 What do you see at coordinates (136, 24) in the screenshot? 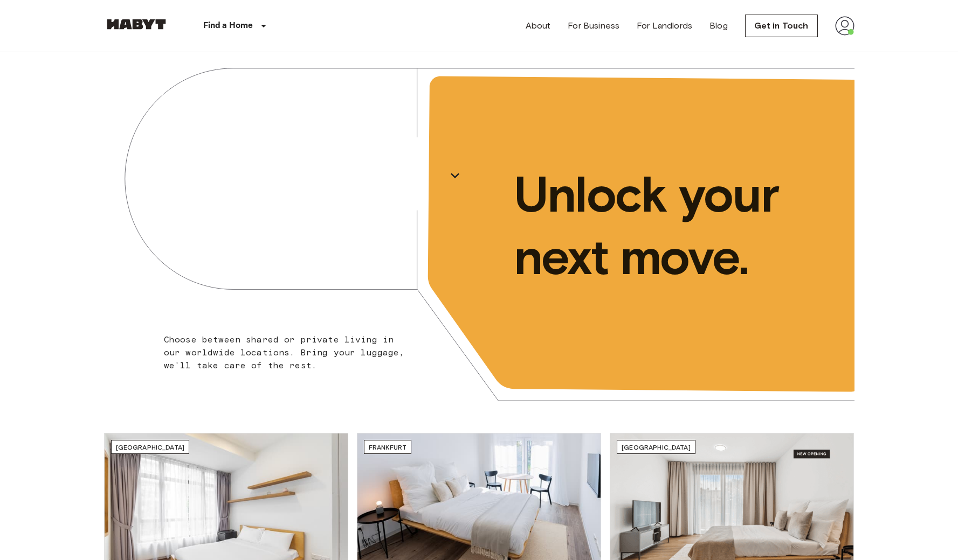
I see `img: Habyt` at bounding box center [136, 24].